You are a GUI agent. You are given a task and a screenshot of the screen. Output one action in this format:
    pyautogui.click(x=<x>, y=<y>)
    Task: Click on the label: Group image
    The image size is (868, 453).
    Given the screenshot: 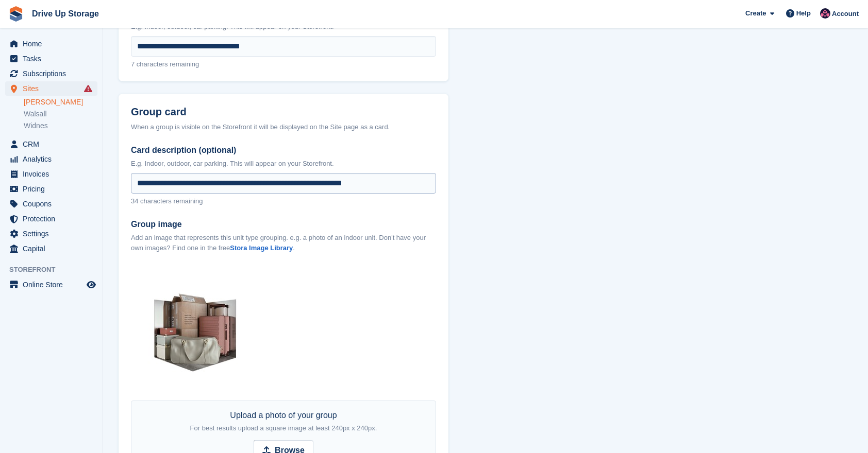 What is the action you would take?
    pyautogui.click(x=283, y=225)
    